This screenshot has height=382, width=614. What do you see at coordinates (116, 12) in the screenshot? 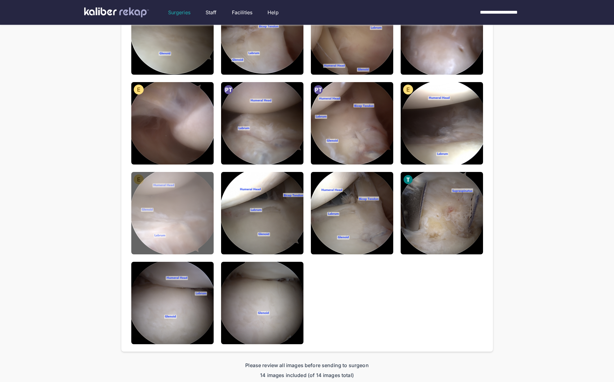
I see `img: kaliber labs logo` at bounding box center [116, 12].